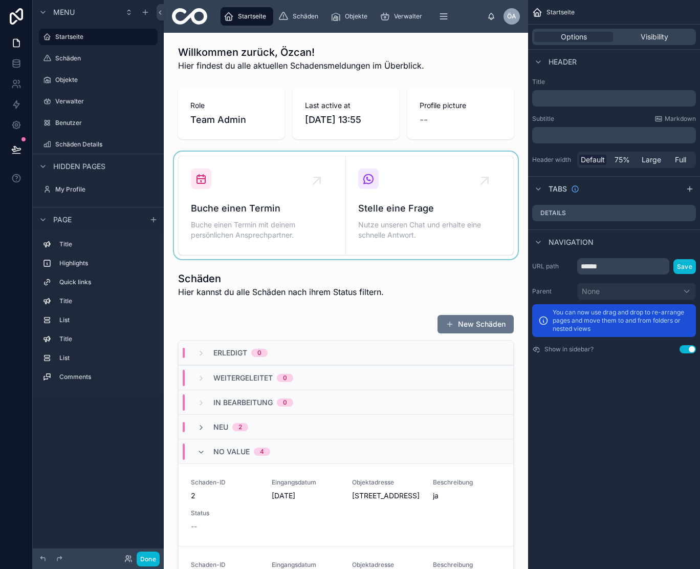 The image size is (700, 569). I want to click on img: App logo, so click(189, 16).